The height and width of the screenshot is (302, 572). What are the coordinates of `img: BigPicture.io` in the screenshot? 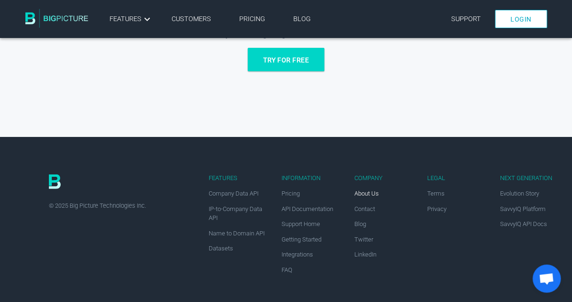 It's located at (57, 18).